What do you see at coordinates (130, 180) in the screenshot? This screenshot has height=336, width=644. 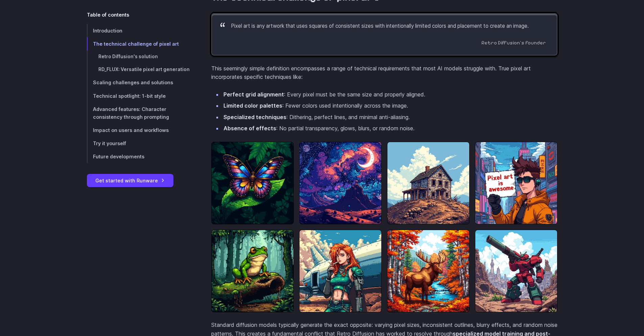 I see `a: Get started with Runware` at bounding box center [130, 180].